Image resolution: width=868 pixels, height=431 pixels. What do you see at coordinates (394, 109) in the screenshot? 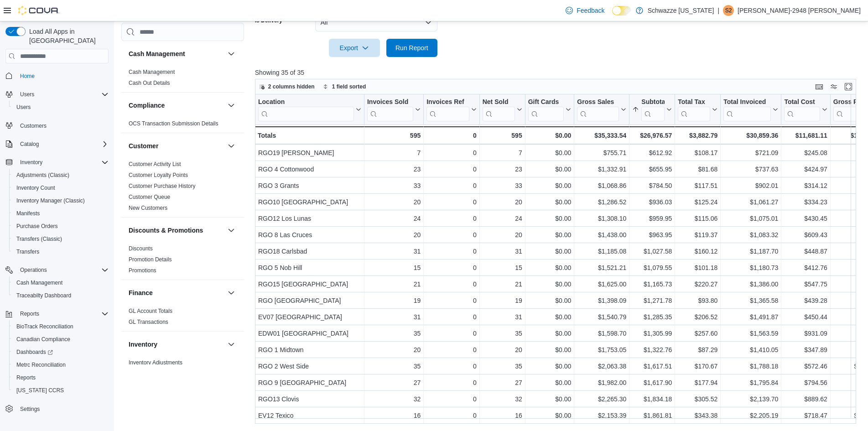
I see `button: Invoices Sold` at bounding box center [394, 109].